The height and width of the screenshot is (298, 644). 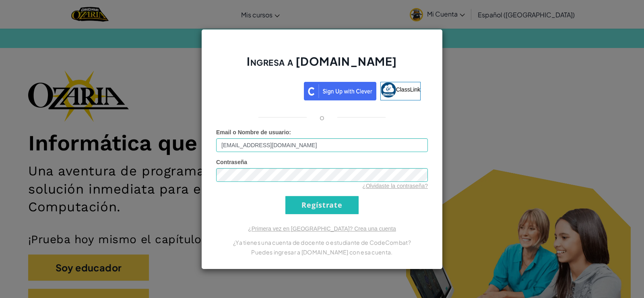 I want to click on span: ClassLink, so click(x=408, y=89).